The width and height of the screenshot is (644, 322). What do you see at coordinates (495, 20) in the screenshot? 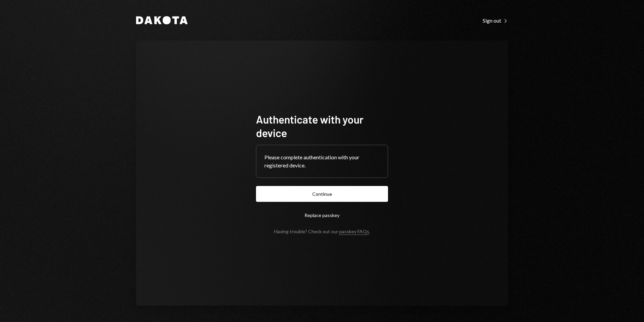
I see `a: Sign out` at bounding box center [495, 20].